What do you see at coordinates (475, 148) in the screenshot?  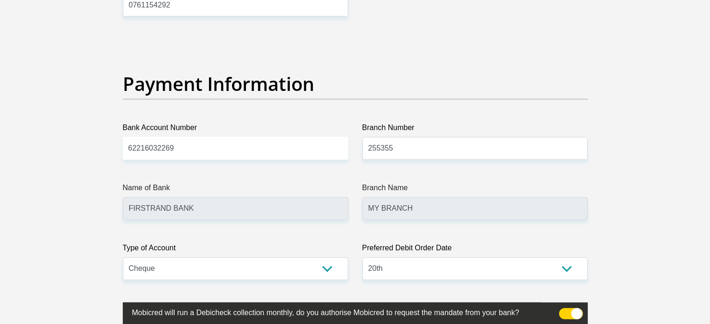 I see `input: Branch Number` at bounding box center [475, 148].